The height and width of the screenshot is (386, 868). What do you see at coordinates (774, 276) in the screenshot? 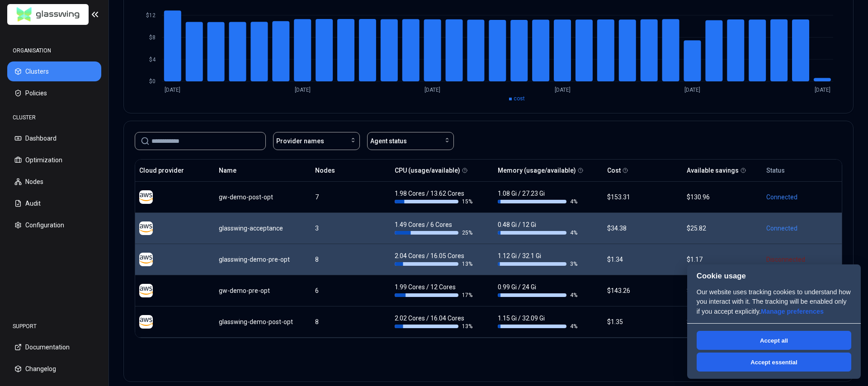
I see `h2: Cookie usage` at bounding box center [774, 276].